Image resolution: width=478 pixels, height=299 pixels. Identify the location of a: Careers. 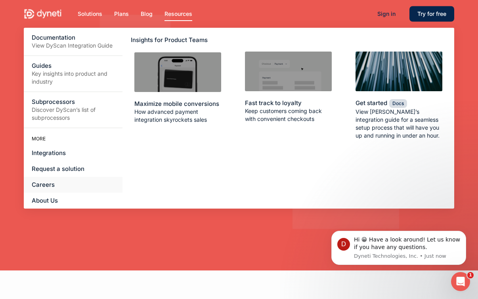
(73, 185).